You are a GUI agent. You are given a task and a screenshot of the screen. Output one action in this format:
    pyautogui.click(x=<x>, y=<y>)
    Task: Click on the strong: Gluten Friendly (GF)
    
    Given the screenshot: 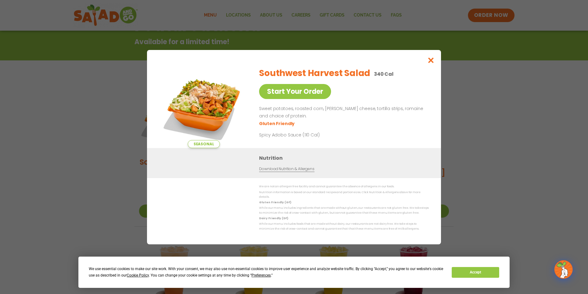 What is the action you would take?
    pyautogui.click(x=275, y=202)
    